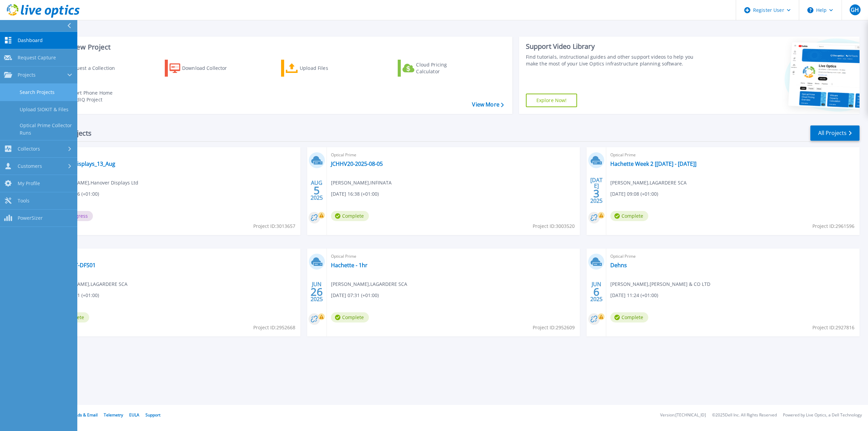 The width and height of the screenshot is (868, 431). Describe the element at coordinates (29, 183) in the screenshot. I see `span: My Profile` at that location.